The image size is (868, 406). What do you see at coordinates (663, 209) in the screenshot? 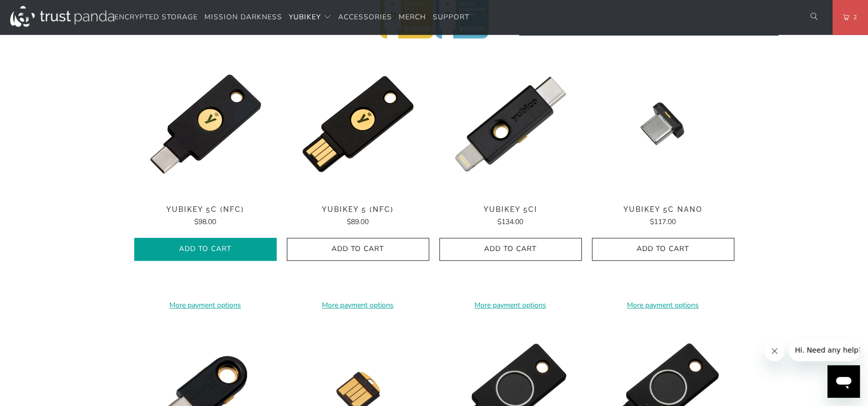
I see `span: YubiKey 5C Nano` at bounding box center [663, 209].